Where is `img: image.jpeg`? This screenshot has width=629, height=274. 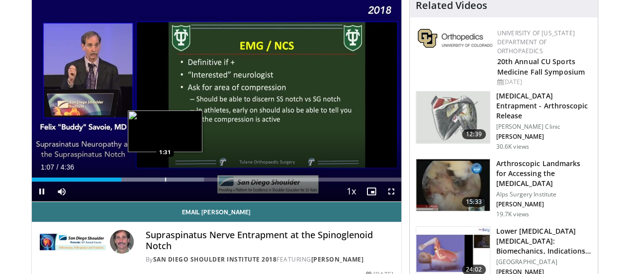
img: image.jpeg is located at coordinates (165, 131).